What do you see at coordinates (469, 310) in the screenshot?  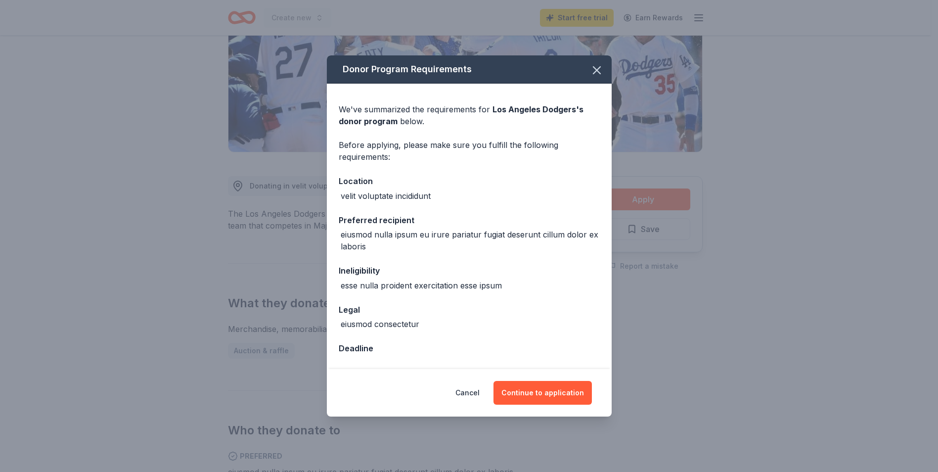 I see `div: Legal` at bounding box center [469, 310].